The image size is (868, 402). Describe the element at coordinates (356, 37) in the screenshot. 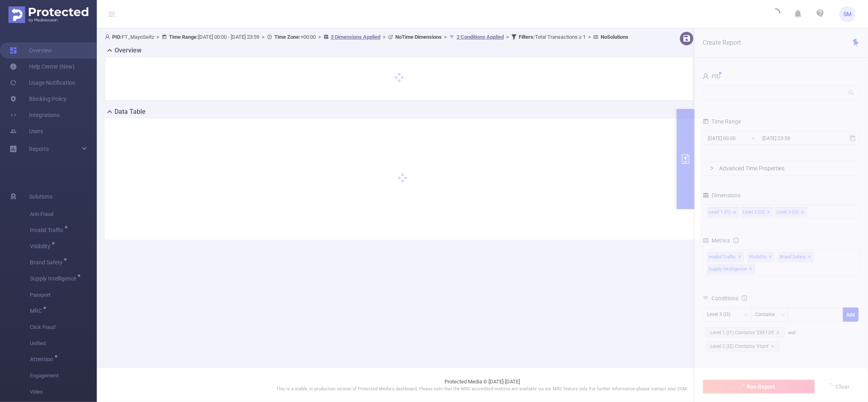

I see `u: 3 Dimensions Applied` at that location.